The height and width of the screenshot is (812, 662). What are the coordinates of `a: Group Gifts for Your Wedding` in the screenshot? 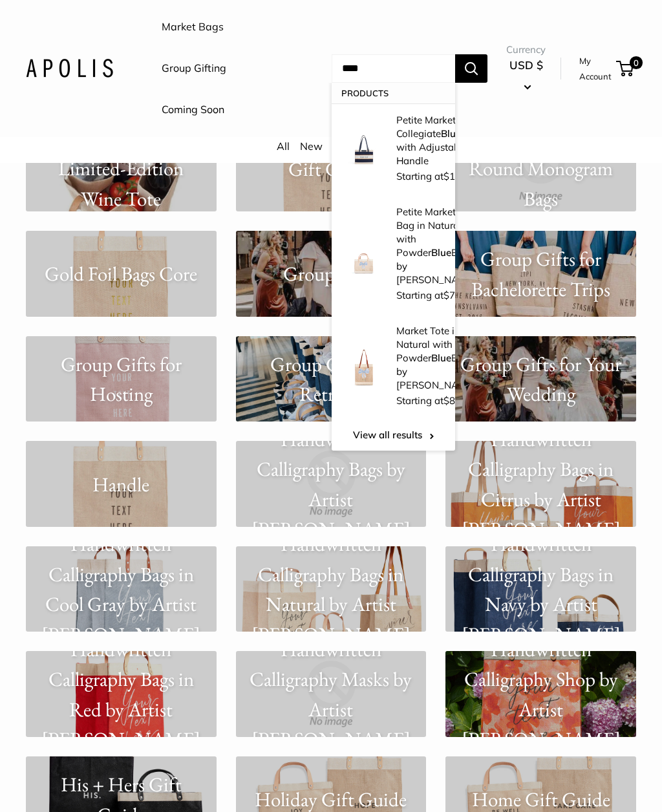 It's located at (540, 379).